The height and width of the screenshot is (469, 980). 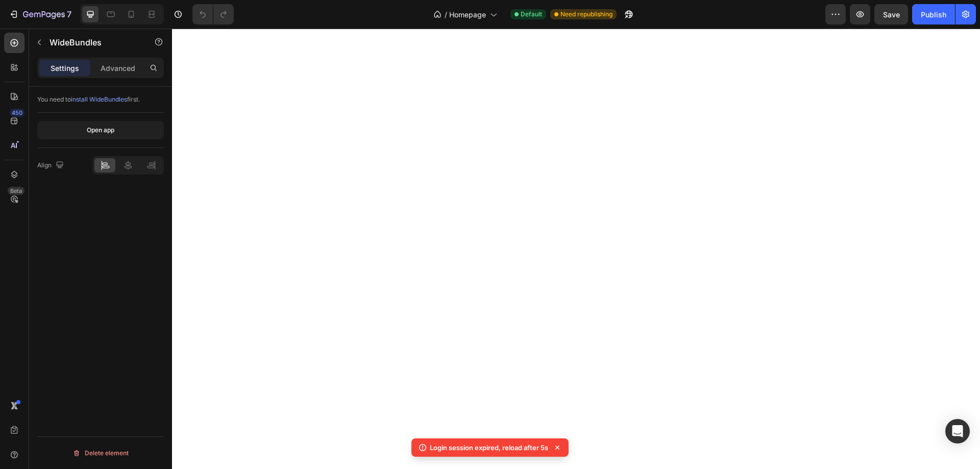 What do you see at coordinates (531, 14) in the screenshot?
I see `span: Default` at bounding box center [531, 14].